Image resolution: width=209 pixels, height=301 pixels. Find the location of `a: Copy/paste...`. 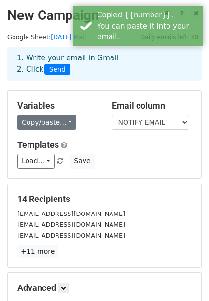

a: Copy/paste... is located at coordinates (47, 122).